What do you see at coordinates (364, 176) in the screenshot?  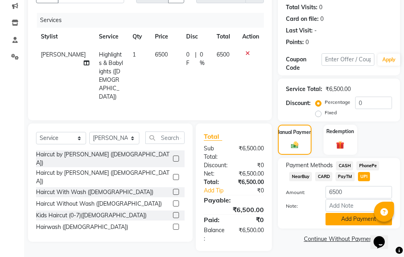 I see `span: UPI` at bounding box center [364, 176].